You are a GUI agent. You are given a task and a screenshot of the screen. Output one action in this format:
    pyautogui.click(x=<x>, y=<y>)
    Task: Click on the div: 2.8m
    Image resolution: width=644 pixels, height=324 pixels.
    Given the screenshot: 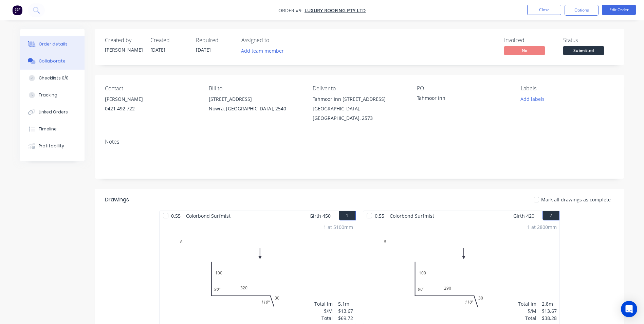 What is the action you would take?
    pyautogui.click(x=549, y=304)
    